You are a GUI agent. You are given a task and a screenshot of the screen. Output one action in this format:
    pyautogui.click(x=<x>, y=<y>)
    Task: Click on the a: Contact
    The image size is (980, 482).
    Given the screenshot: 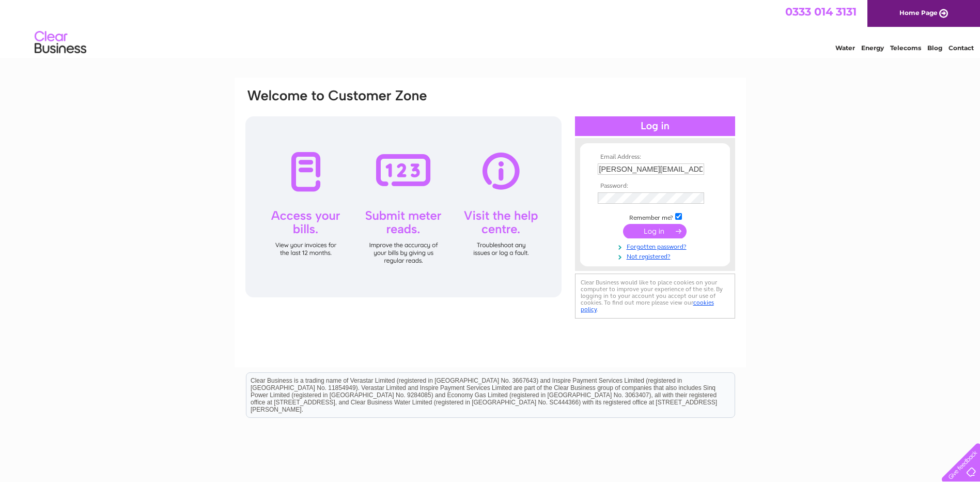 What is the action you would take?
    pyautogui.click(x=961, y=48)
    